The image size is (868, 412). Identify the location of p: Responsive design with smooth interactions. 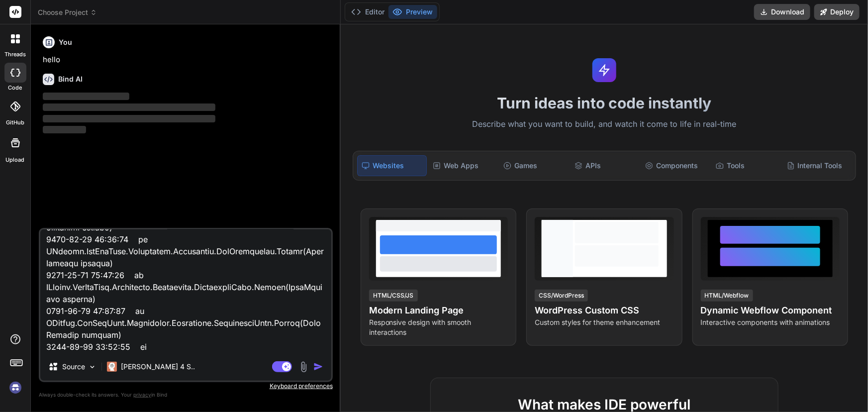
(438, 327).